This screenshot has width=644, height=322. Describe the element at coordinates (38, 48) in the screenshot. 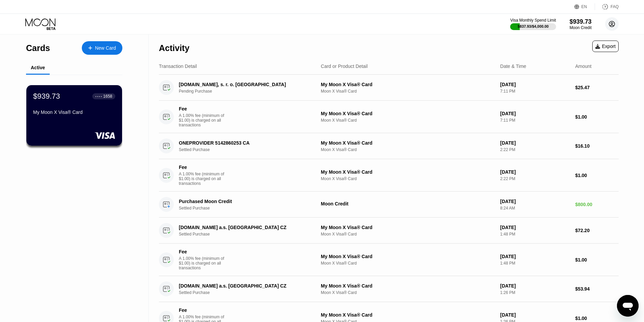

I see `div: Cards` at that location.